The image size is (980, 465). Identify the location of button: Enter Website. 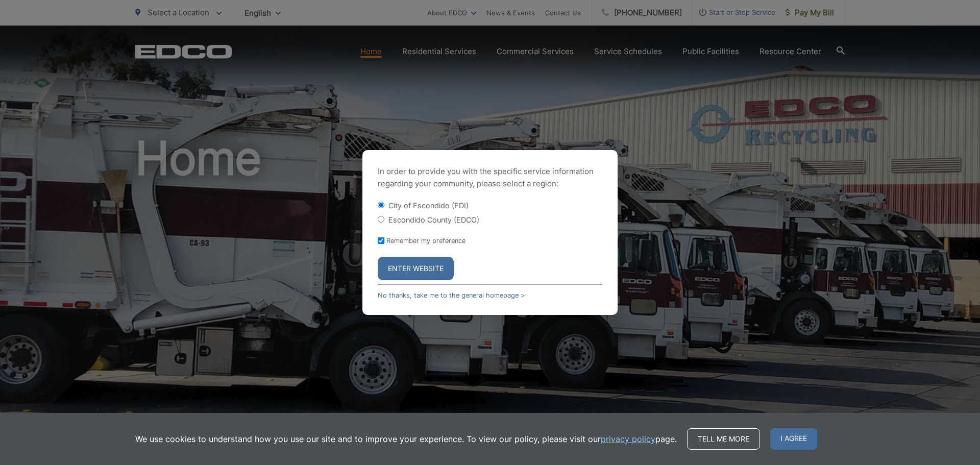
(415, 268).